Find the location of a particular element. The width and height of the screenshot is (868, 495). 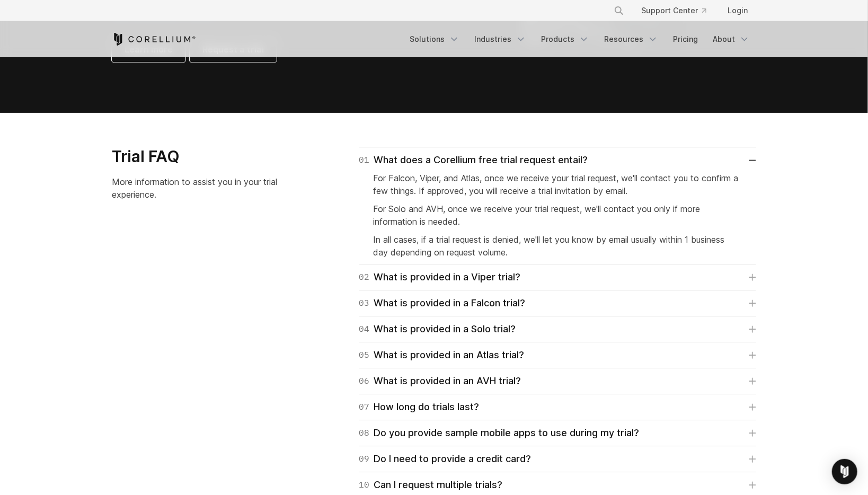

div: How long do trials last? is located at coordinates (419, 407).